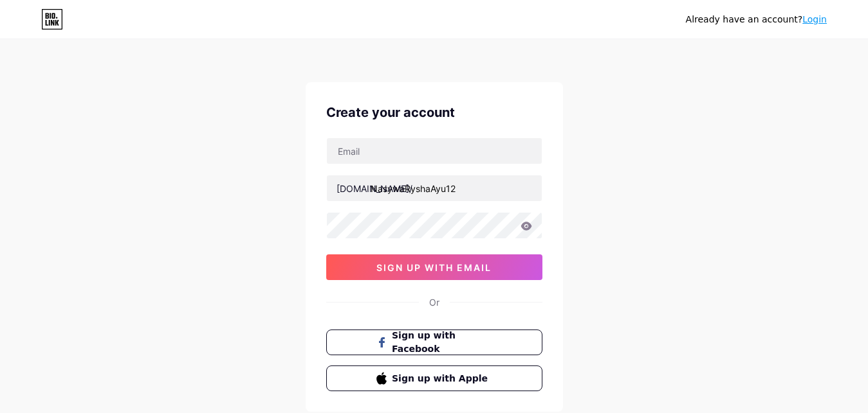  Describe the element at coordinates (434, 342) in the screenshot. I see `a: Sign up with Facebook` at that location.